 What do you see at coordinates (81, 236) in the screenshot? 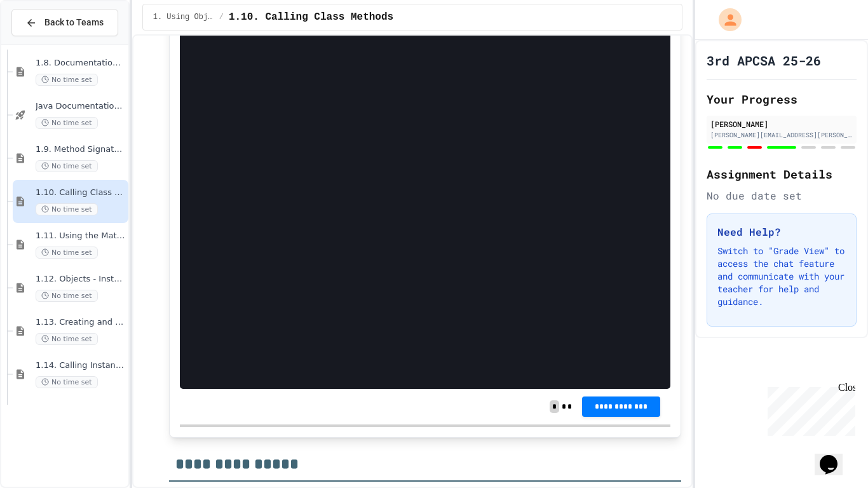
I see `span: 1.11. Using the Math Class` at bounding box center [81, 236].